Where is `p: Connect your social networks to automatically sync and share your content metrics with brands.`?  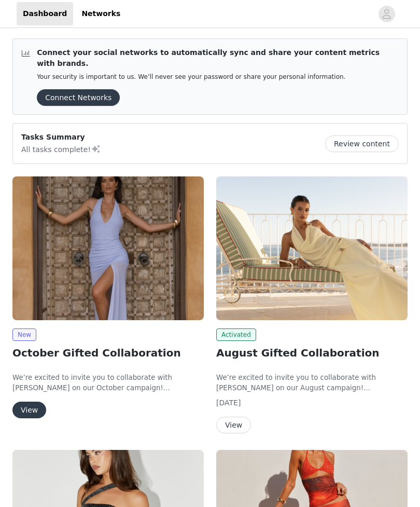 p: Connect your social networks to automatically sync and share your content metrics with brands. is located at coordinates (218, 58).